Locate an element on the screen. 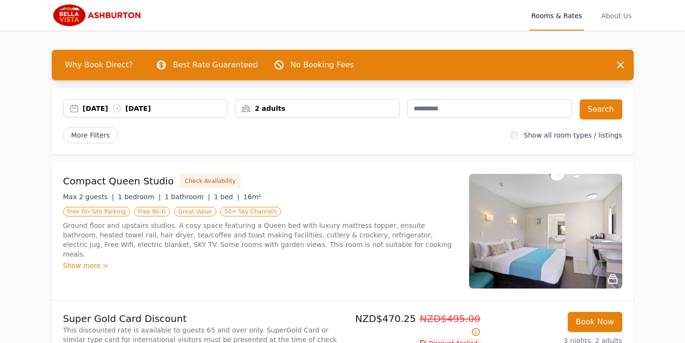  label: Show all room types / listings is located at coordinates (572, 135).